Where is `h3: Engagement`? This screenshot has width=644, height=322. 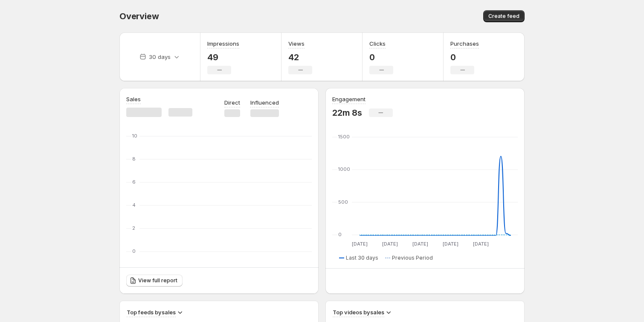
h3: Engagement is located at coordinates (349, 99).